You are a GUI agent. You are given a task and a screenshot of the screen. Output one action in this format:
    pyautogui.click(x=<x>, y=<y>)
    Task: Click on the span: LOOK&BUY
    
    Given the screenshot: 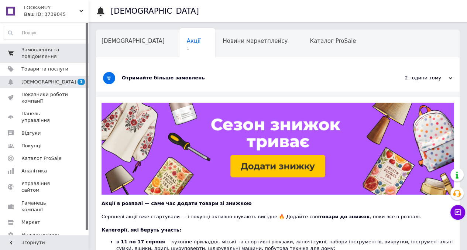 What is the action you would take?
    pyautogui.click(x=52, y=8)
    